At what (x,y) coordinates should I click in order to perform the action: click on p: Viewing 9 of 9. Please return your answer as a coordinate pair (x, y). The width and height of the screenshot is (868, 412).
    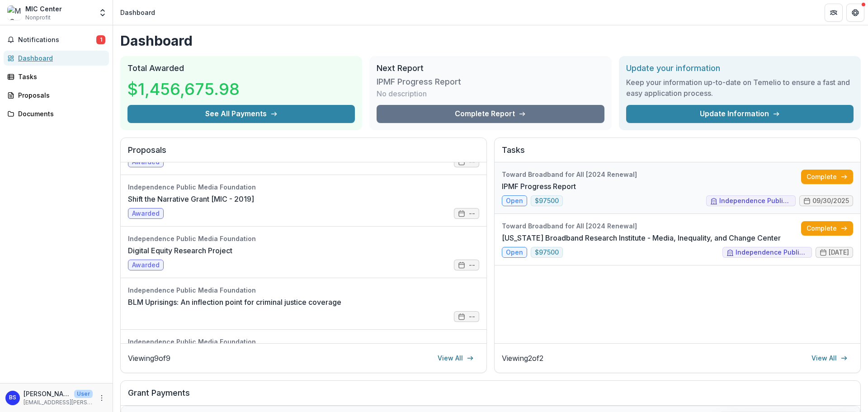
    Looking at the image, I should click on (149, 358).